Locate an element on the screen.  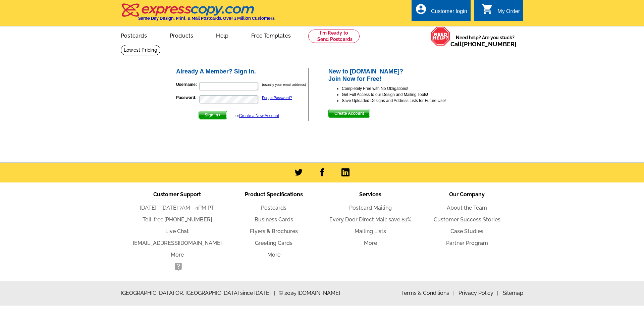
img: button-next-arrow-white.png is located at coordinates (220, 115).